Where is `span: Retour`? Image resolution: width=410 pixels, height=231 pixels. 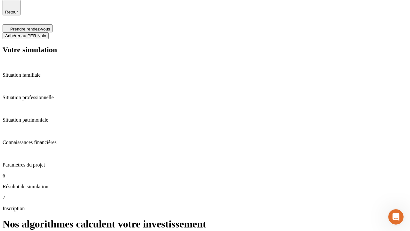
span: Retour is located at coordinates (12, 12).